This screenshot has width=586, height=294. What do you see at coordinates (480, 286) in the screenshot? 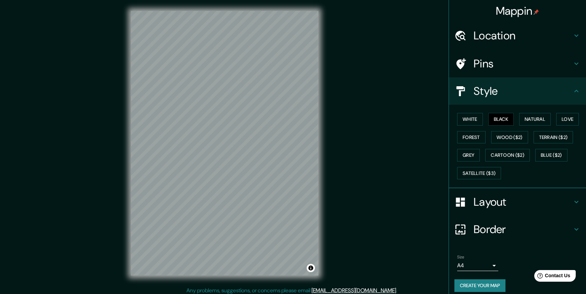
I see `button: Create your map` at bounding box center [480, 286].